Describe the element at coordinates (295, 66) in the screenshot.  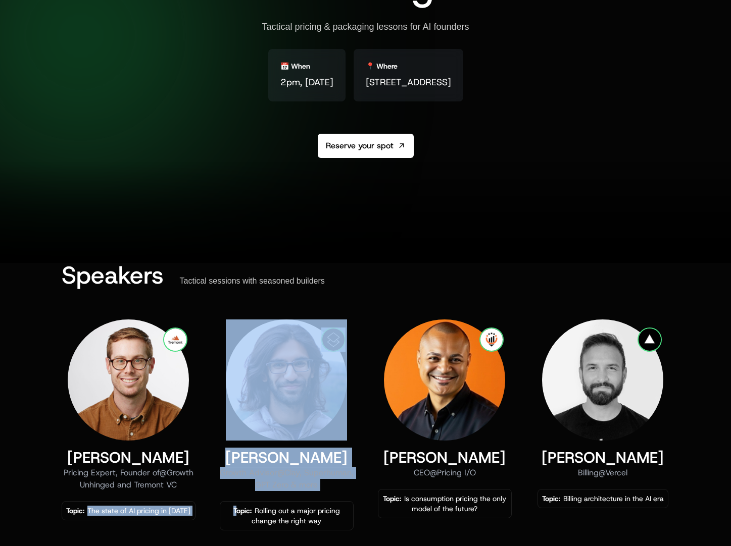
I see `div: 📅 When` at that location.